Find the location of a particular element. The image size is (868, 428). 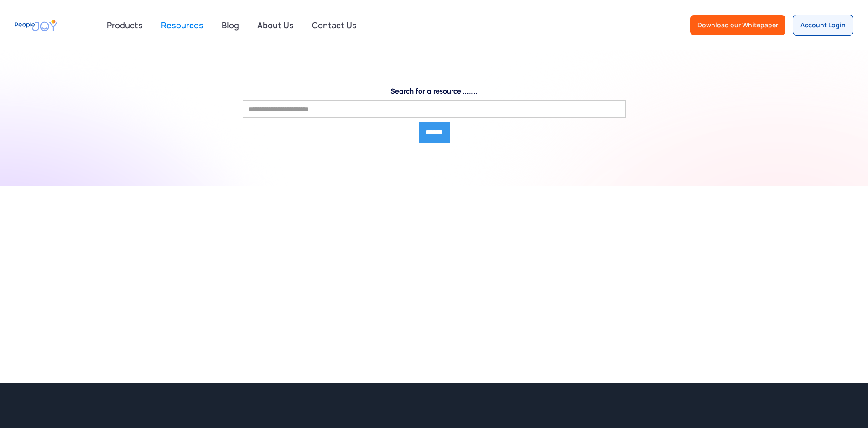

a: Account Login is located at coordinates (823, 25).